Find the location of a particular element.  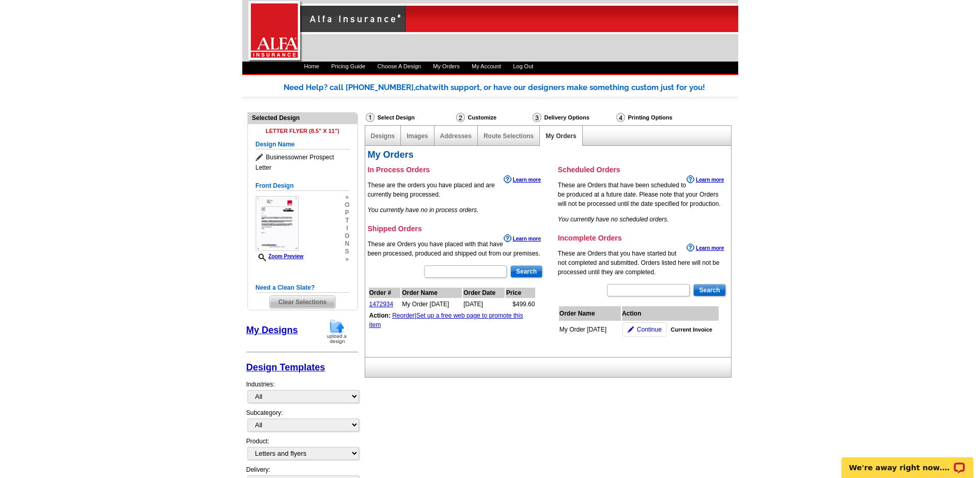

h5: Front Design is located at coordinates (303, 185).